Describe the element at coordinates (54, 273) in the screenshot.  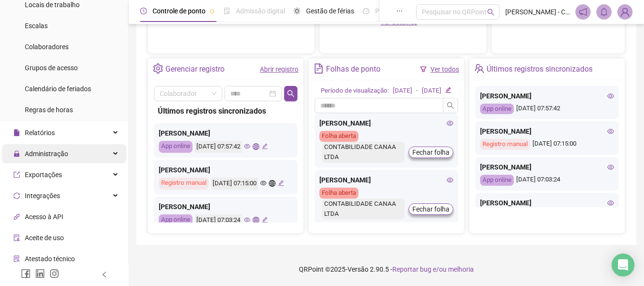
I see `span: instagram` at that location.